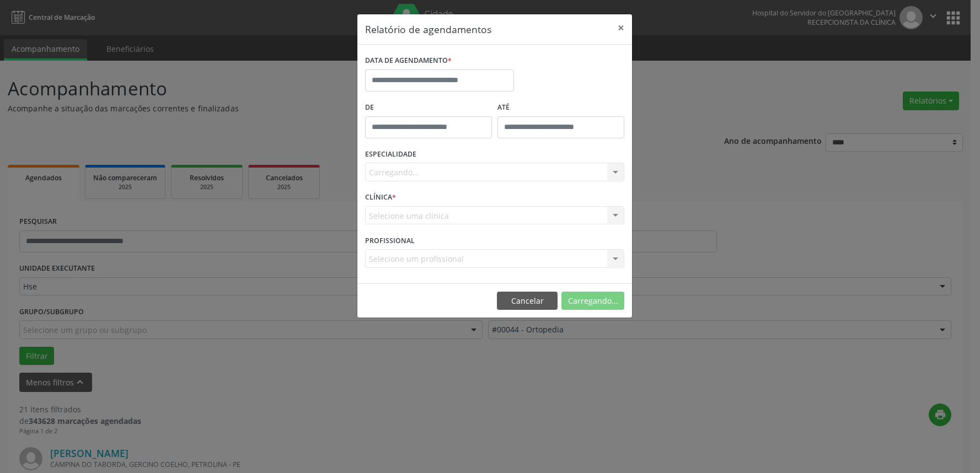 Image resolution: width=980 pixels, height=473 pixels. I want to click on label: PROFISSIONAL, so click(390, 240).